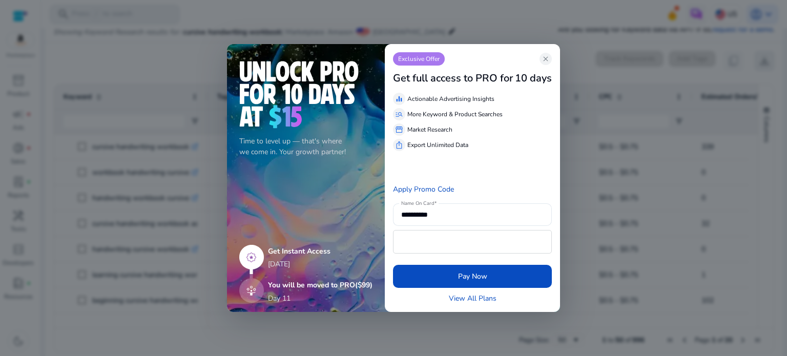  I want to click on h3: 10 days, so click(533, 78).